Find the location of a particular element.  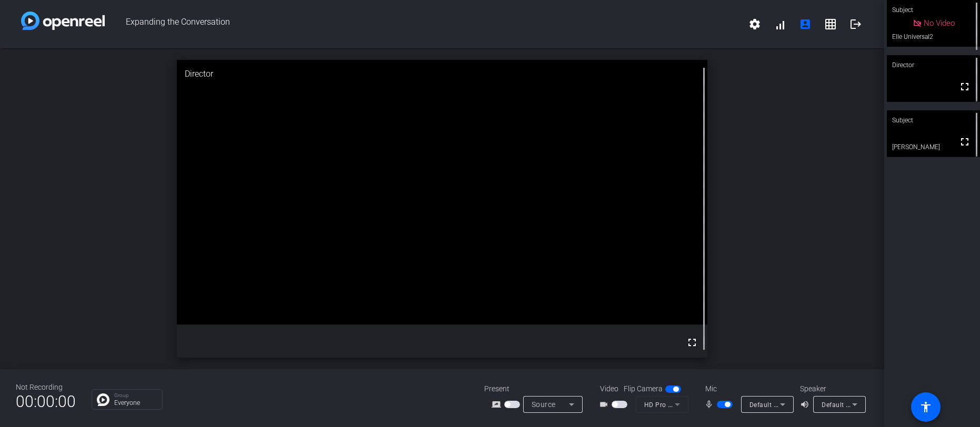

p: Group is located at coordinates (135, 396).